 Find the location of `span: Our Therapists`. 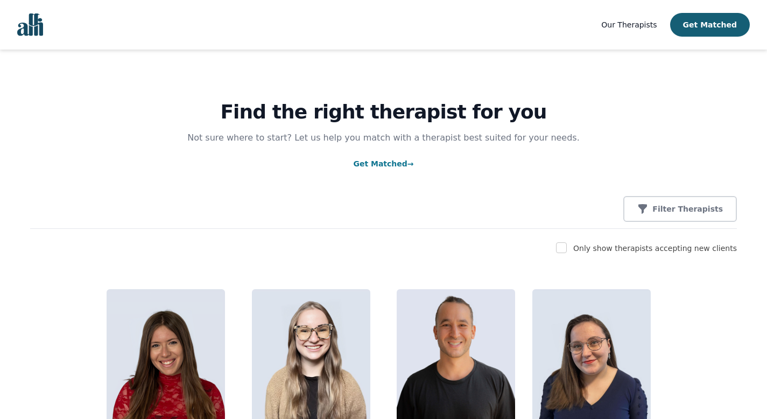

span: Our Therapists is located at coordinates (629, 25).